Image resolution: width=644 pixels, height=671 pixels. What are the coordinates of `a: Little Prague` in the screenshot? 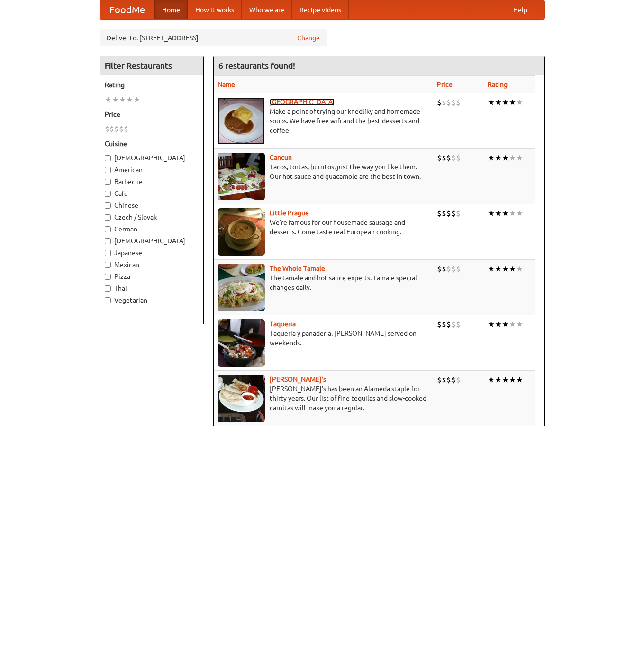 It's located at (289, 213).